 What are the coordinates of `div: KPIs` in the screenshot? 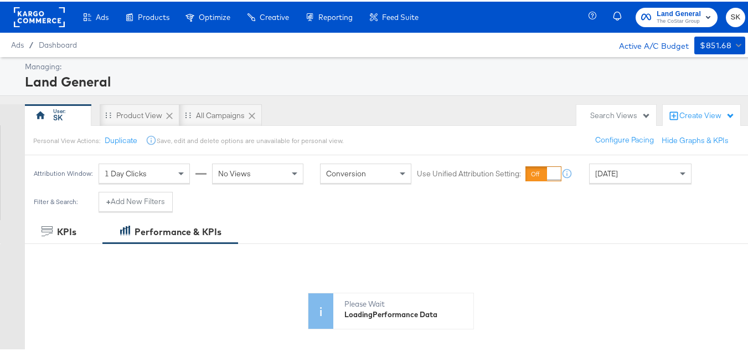 It's located at (66, 230).